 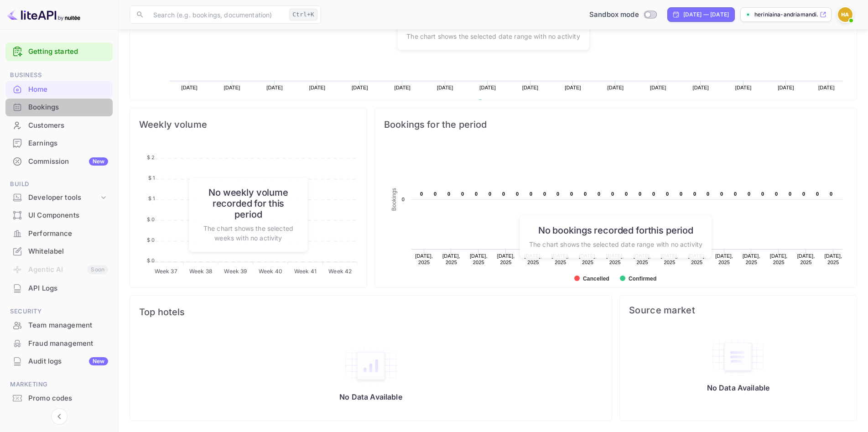 I want to click on span: Top hotels, so click(x=371, y=312).